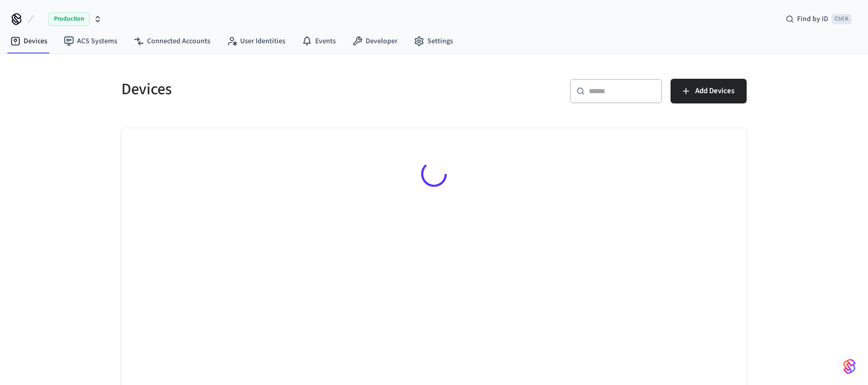 The width and height of the screenshot is (868, 385). What do you see at coordinates (709, 91) in the screenshot?
I see `button: Add Devices` at bounding box center [709, 91].